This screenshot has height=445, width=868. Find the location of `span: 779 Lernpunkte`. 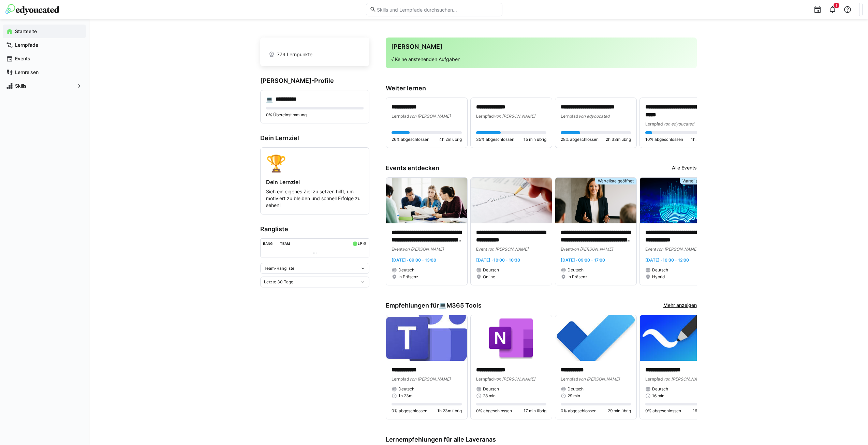

span: 779 Lernpunkte is located at coordinates (295, 55).